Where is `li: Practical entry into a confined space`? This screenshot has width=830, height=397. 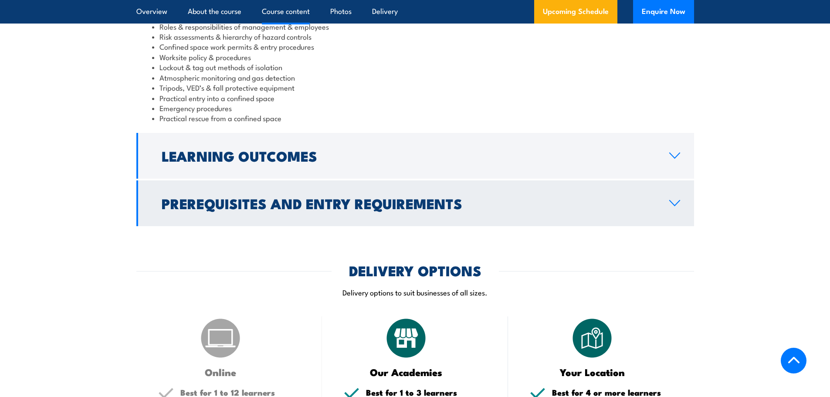 li: Practical entry into a confined space is located at coordinates (415, 98).